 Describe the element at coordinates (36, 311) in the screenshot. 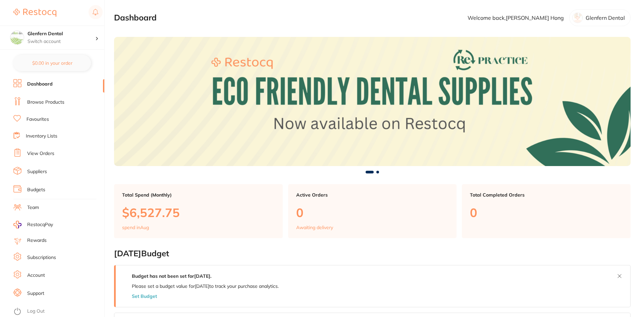

I see `a: Log Out` at that location.